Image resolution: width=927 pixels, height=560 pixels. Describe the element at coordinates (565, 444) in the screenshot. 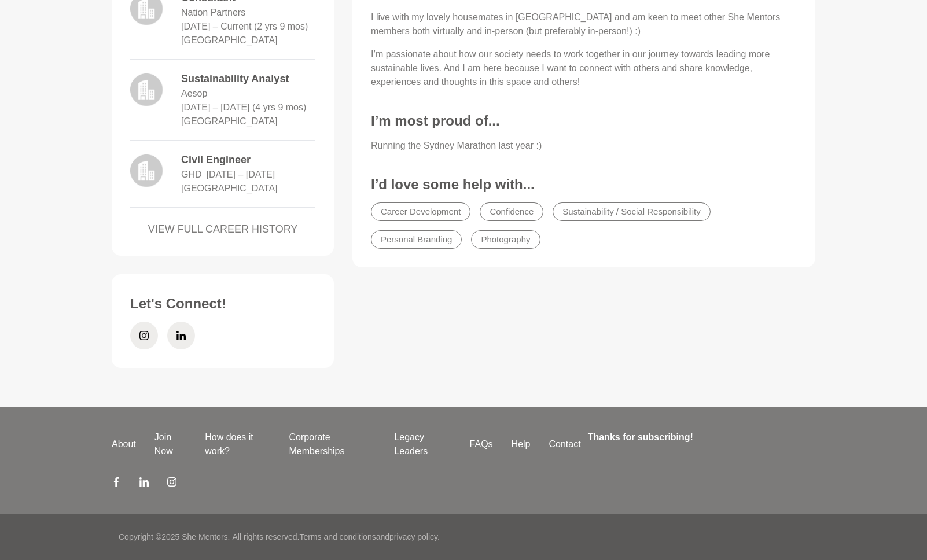

I see `a: Contact` at that location.